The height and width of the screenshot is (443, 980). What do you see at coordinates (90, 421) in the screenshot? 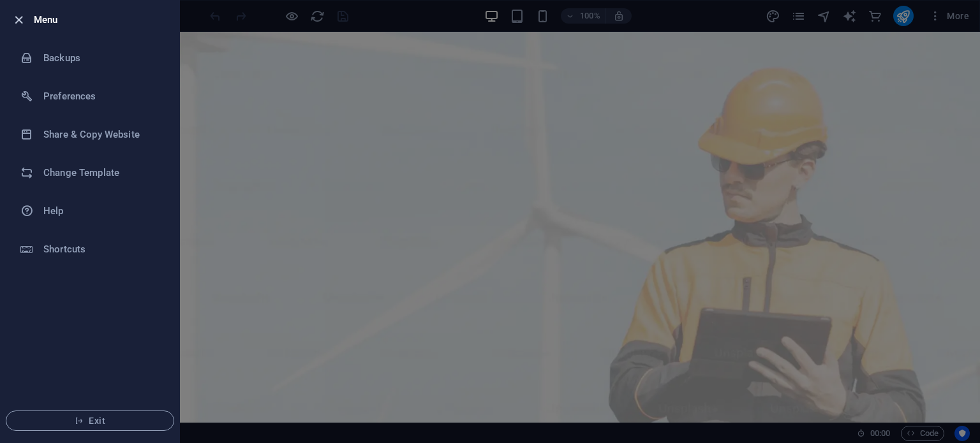
I see `button: Exit` at bounding box center [90, 421].